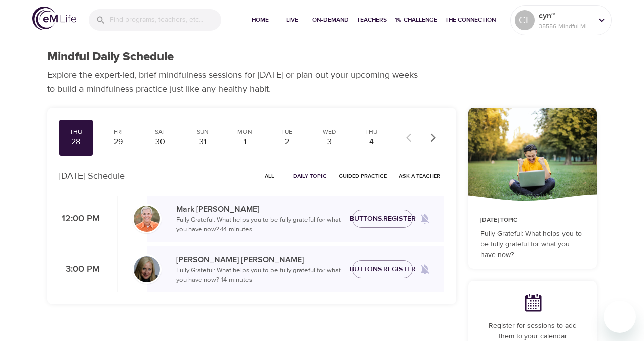  Describe the element at coordinates (525, 20) in the screenshot. I see `div: CL` at that location.